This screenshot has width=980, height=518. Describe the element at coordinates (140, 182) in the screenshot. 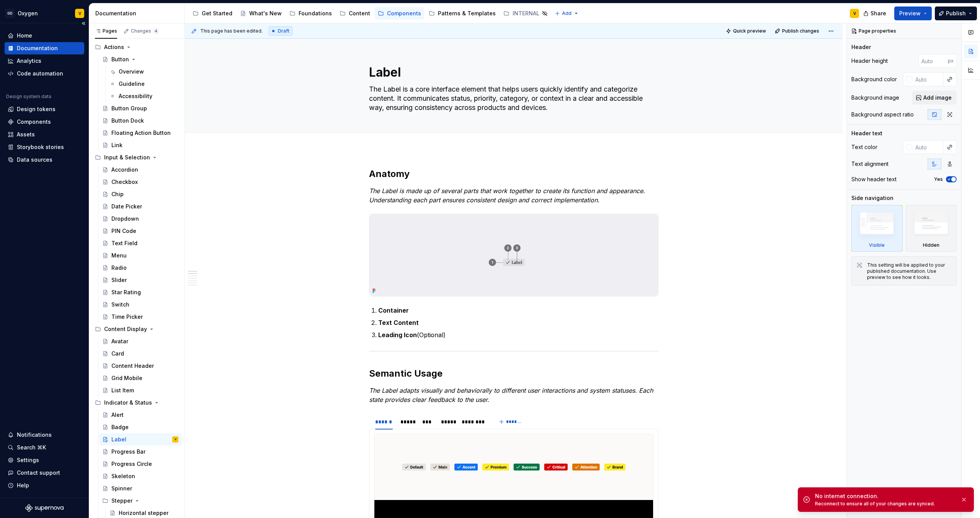

I see `a: Checkbox` at that location.